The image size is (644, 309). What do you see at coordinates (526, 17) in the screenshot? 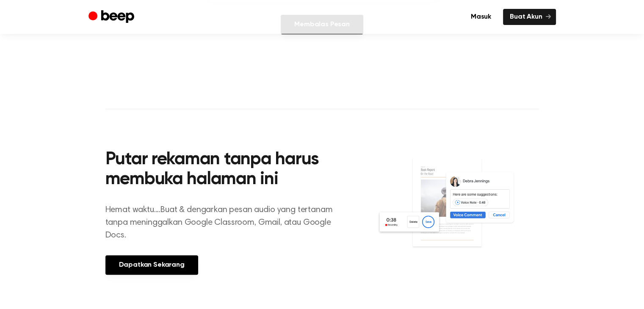
I see `font: Buat Akun` at bounding box center [526, 17].